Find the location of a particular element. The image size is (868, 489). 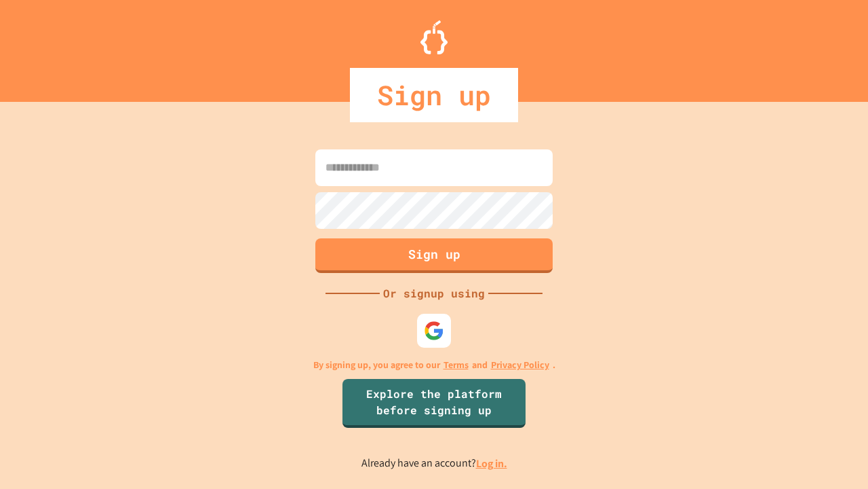

div: Or signup using is located at coordinates (434, 293).